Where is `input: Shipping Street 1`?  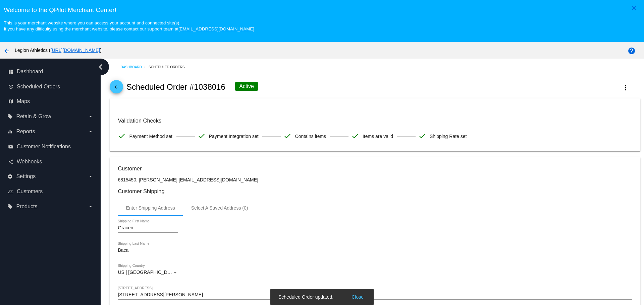 input: Shipping Street 1 is located at coordinates (375, 295).